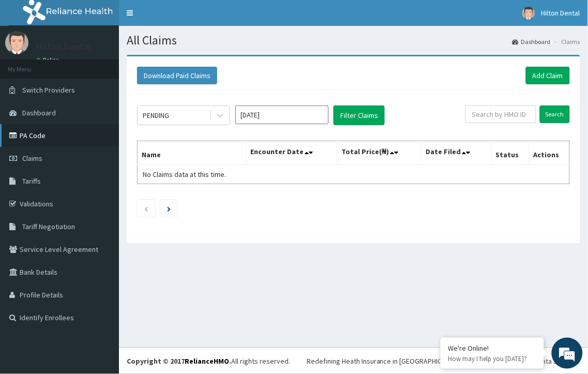 This screenshot has height=374, width=588. I want to click on span: Dashboard, so click(39, 113).